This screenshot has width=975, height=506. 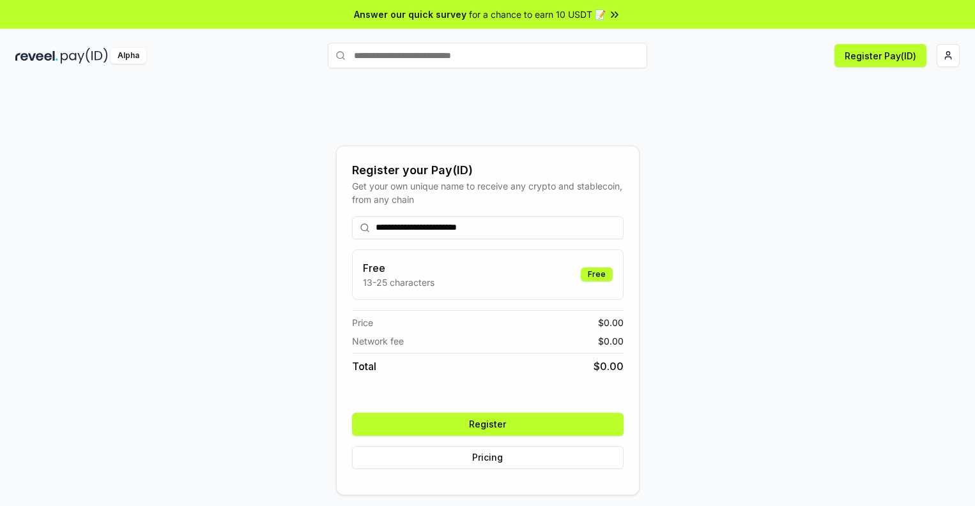 I want to click on span: Total, so click(x=364, y=367).